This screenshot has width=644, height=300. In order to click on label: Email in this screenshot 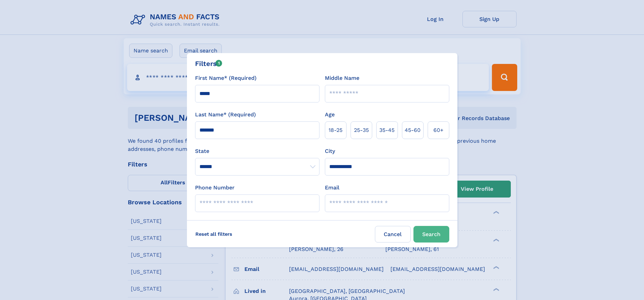, I will do `click(332, 188)`.